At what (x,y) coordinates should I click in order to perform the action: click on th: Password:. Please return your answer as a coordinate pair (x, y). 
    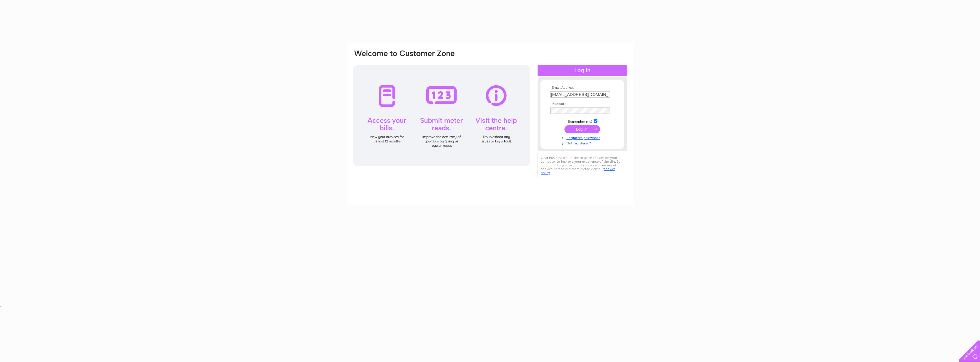
    Looking at the image, I should click on (583, 104).